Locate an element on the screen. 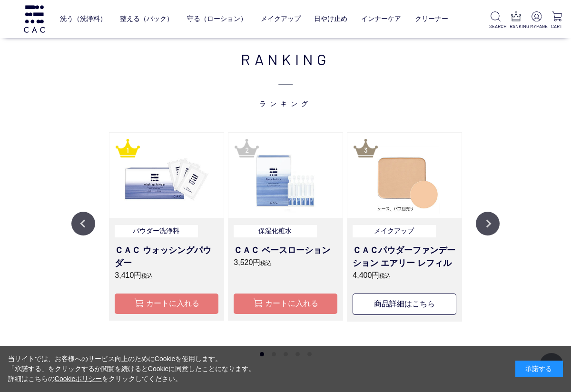 Image resolution: width=571 pixels, height=392 pixels. a: 整える（パック） is located at coordinates (147, 19).